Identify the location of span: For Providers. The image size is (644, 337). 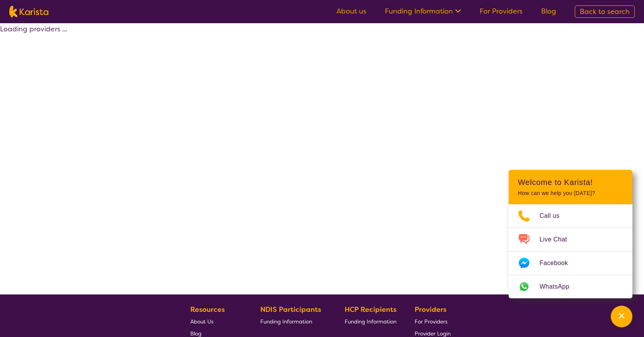
(431, 321).